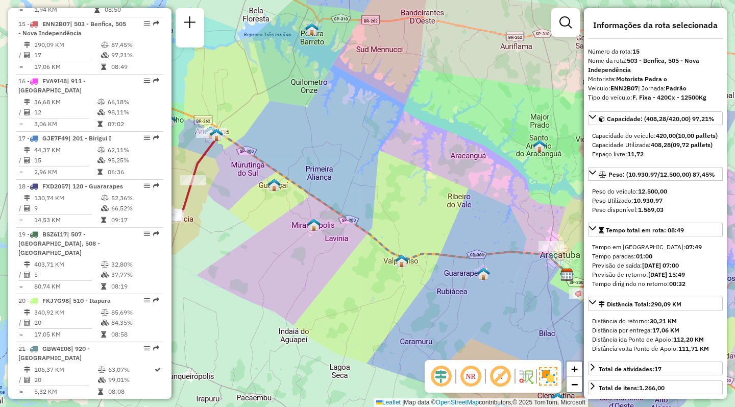 Image resolution: width=735 pixels, height=407 pixels. Describe the element at coordinates (65, 150) in the screenshot. I see `td: 44,37 KM` at that location.